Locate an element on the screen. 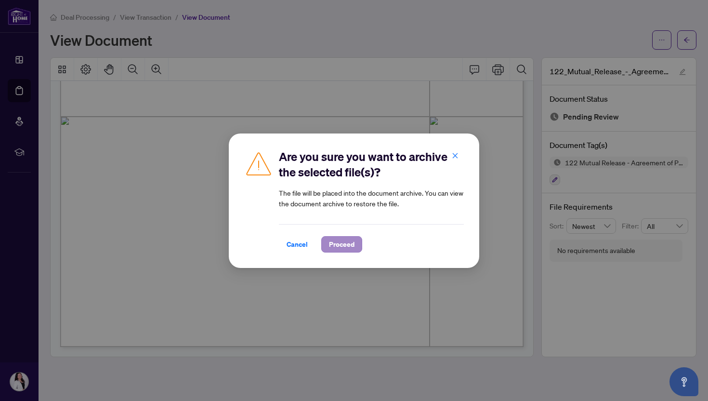  span: Cancel is located at coordinates (297, 244).